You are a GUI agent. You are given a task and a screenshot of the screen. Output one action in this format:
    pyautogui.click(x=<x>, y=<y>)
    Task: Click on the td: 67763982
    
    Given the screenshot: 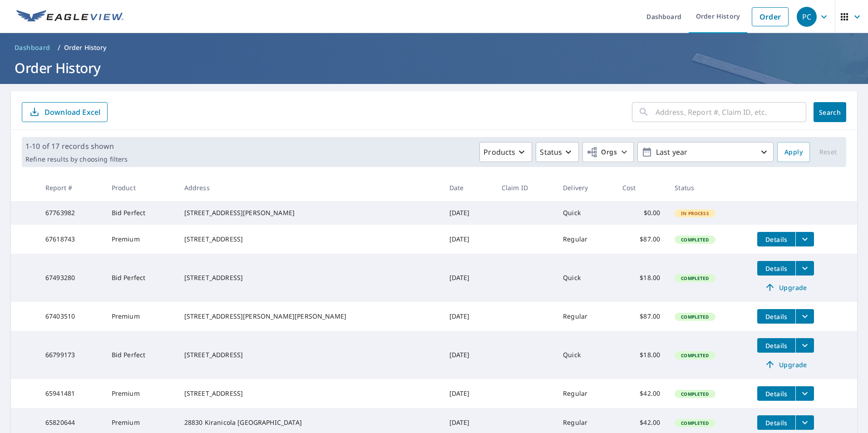 What is the action you would take?
    pyautogui.click(x=71, y=213)
    